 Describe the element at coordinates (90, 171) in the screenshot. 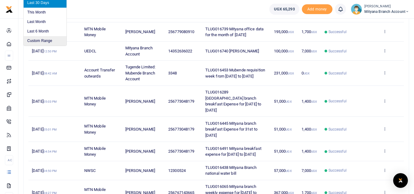

I see `span: NWSC` at that location.